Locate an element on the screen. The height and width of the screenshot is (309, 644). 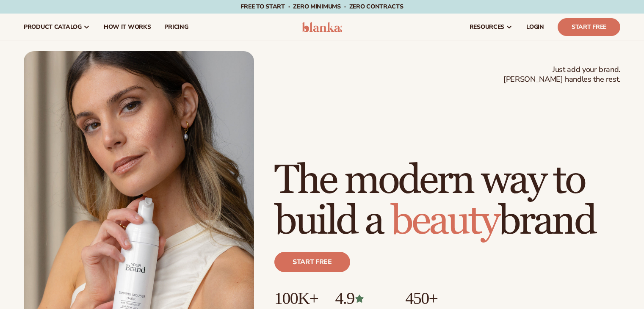
a: resources is located at coordinates (491, 27).